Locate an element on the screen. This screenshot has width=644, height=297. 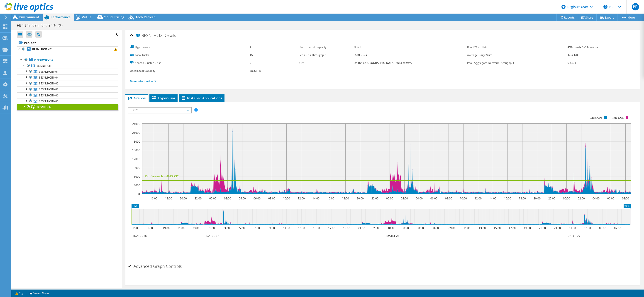
a: Share is located at coordinates (587, 17).